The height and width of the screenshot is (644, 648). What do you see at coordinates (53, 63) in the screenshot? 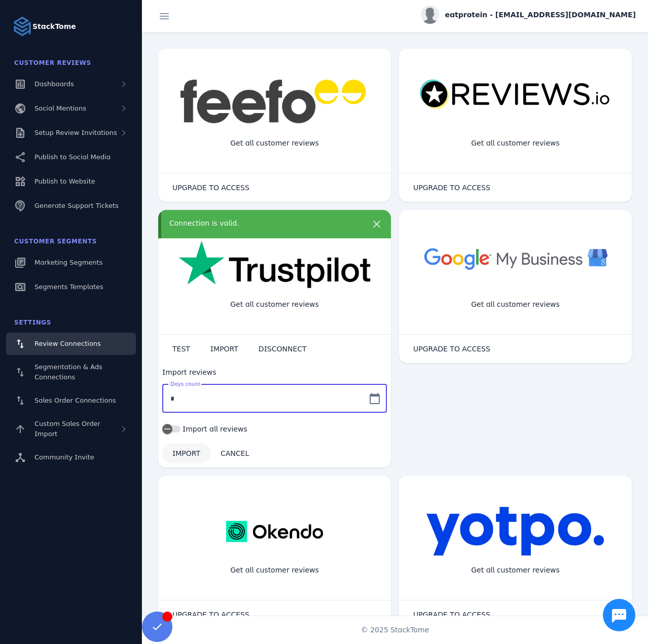
I see `span: Customer Reviews` at bounding box center [53, 63].